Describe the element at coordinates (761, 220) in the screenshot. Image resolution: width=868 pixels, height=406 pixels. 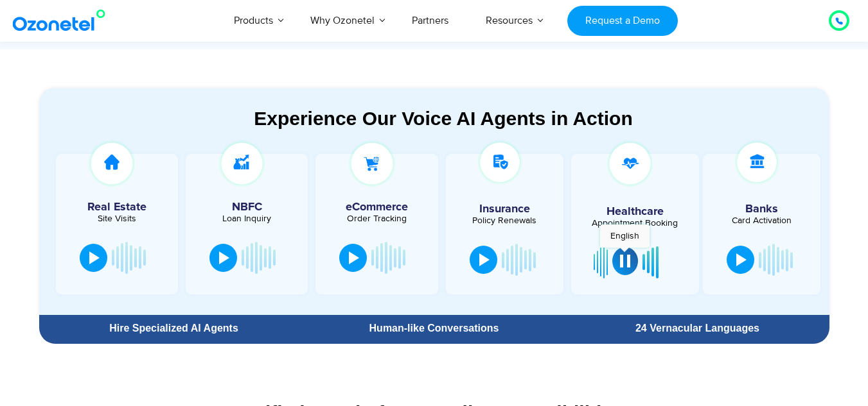
I see `div: Card Activation` at that location.